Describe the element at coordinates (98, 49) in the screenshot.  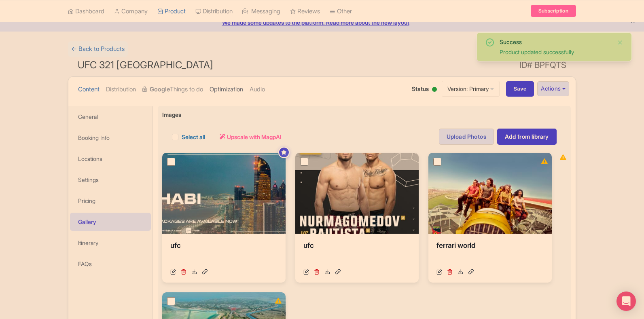
I see `a: ← Back to Products` at that location.